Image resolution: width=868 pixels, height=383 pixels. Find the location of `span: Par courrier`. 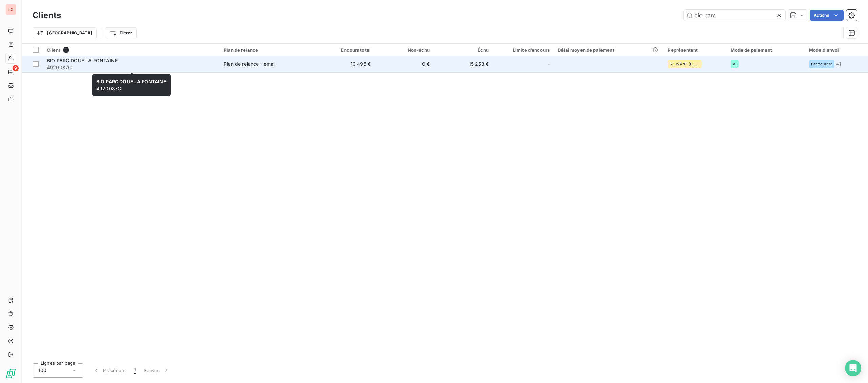

span: Par courrier is located at coordinates (822, 64).